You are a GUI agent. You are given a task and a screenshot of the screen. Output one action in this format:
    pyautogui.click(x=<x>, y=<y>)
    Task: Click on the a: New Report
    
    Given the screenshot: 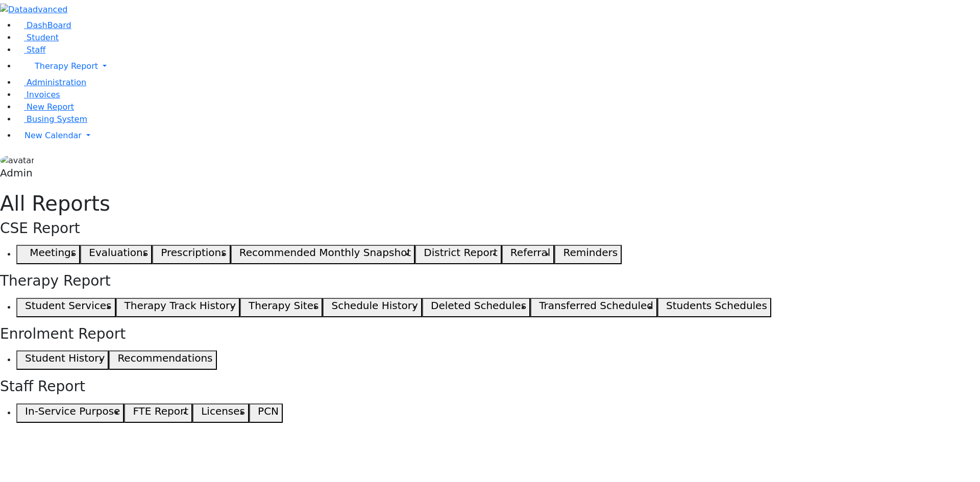 What is the action you would take?
    pyautogui.click(x=45, y=107)
    